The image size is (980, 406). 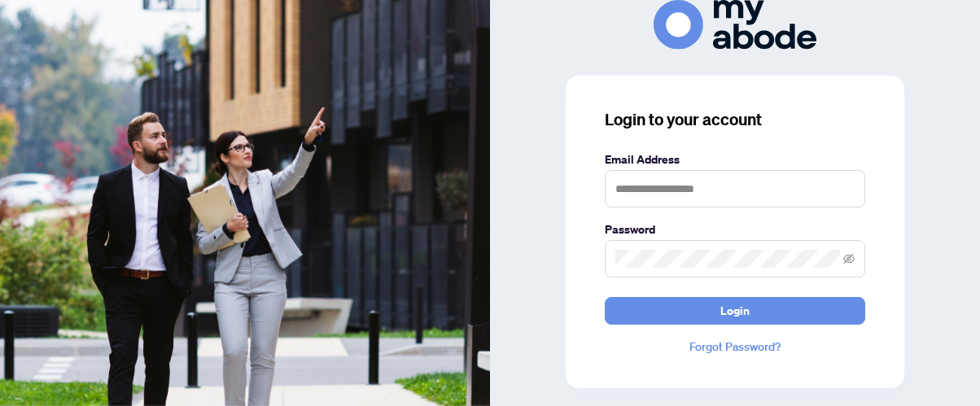 I want to click on label: Password, so click(x=735, y=230).